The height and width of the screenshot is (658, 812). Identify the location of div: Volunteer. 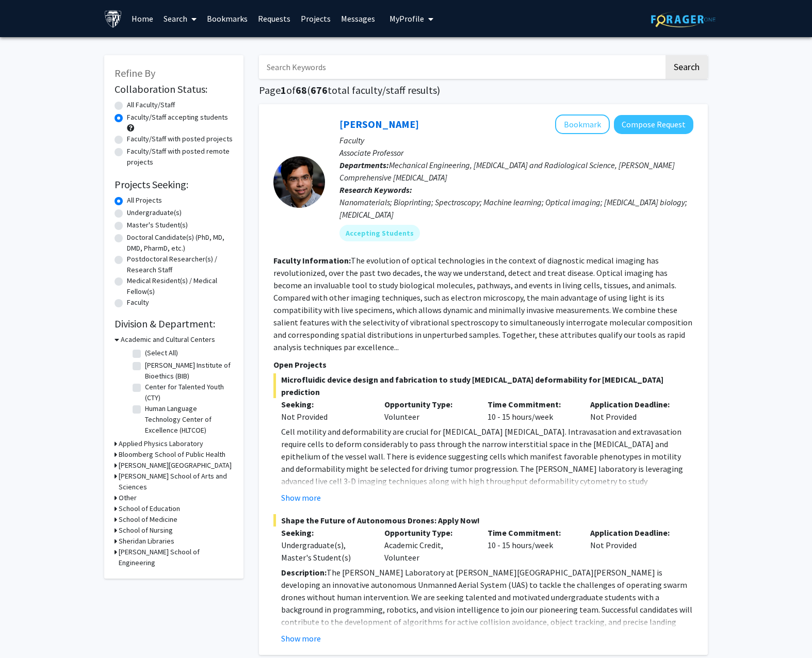
(428, 411).